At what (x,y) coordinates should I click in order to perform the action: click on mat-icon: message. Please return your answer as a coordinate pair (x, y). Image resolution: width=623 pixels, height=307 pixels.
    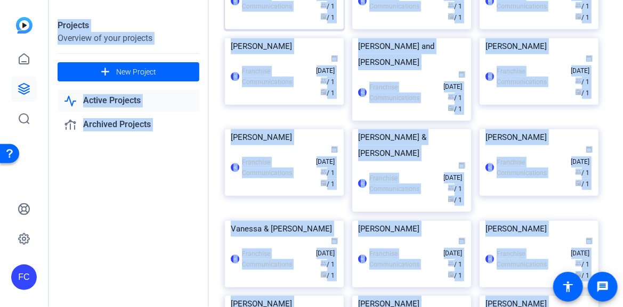
    Looking at the image, I should click on (603, 287).